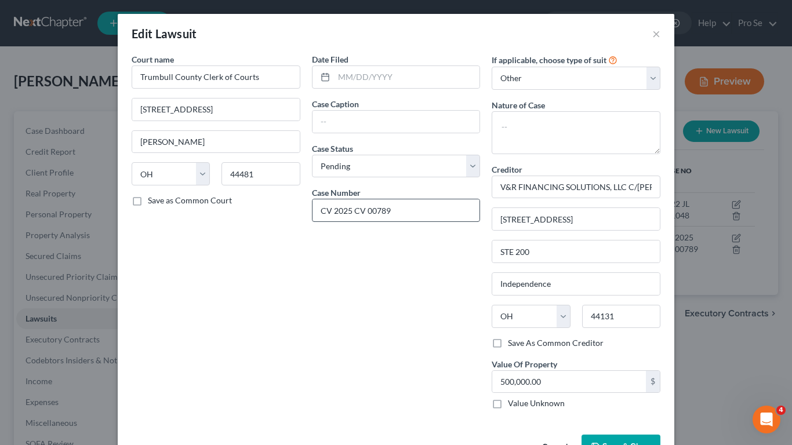 This screenshot has width=792, height=445. What do you see at coordinates (576, 187) in the screenshot?
I see `input: Search creditor by name...` at bounding box center [576, 187].